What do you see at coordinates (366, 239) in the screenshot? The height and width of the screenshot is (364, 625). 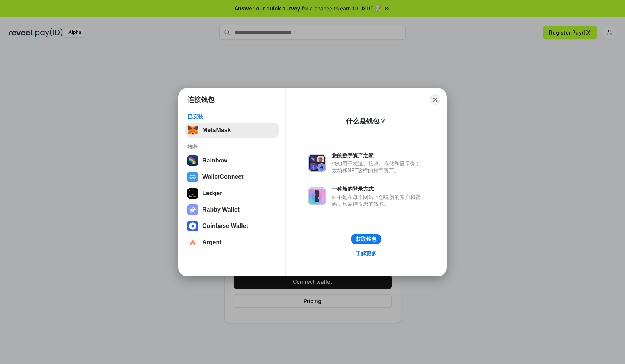 I see `div: 获取钱包` at bounding box center [366, 239].